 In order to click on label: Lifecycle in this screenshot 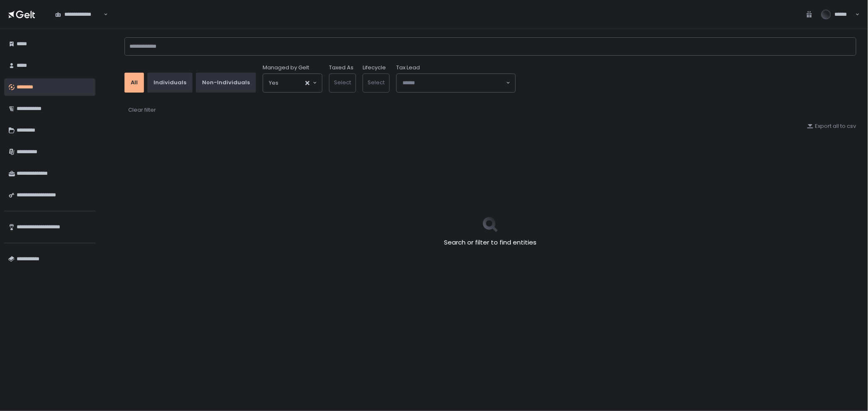, I will do `click(374, 68)`.